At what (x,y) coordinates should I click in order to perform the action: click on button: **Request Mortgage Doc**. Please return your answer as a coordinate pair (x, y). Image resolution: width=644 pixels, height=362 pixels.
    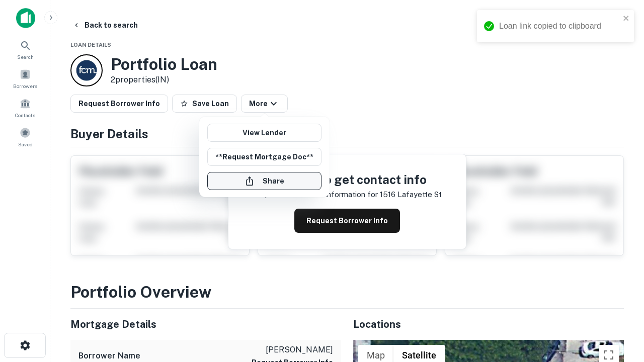
    Looking at the image, I should click on (264, 157).